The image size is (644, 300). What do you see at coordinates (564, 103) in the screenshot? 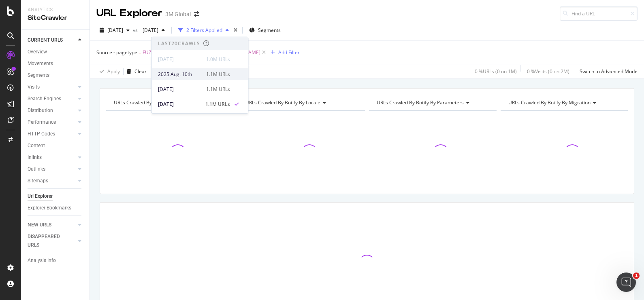
I see `h4: URLs Crawled By Botify By migration` at bounding box center [564, 103].